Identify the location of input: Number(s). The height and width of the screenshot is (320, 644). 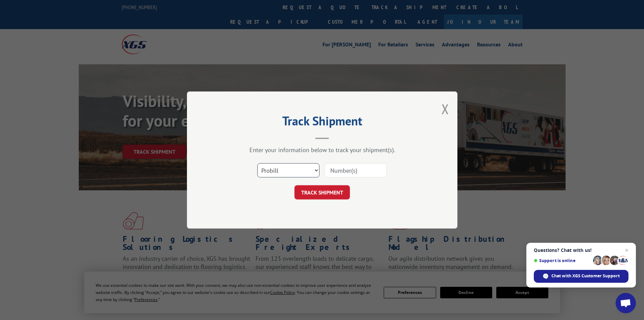
(356, 170).